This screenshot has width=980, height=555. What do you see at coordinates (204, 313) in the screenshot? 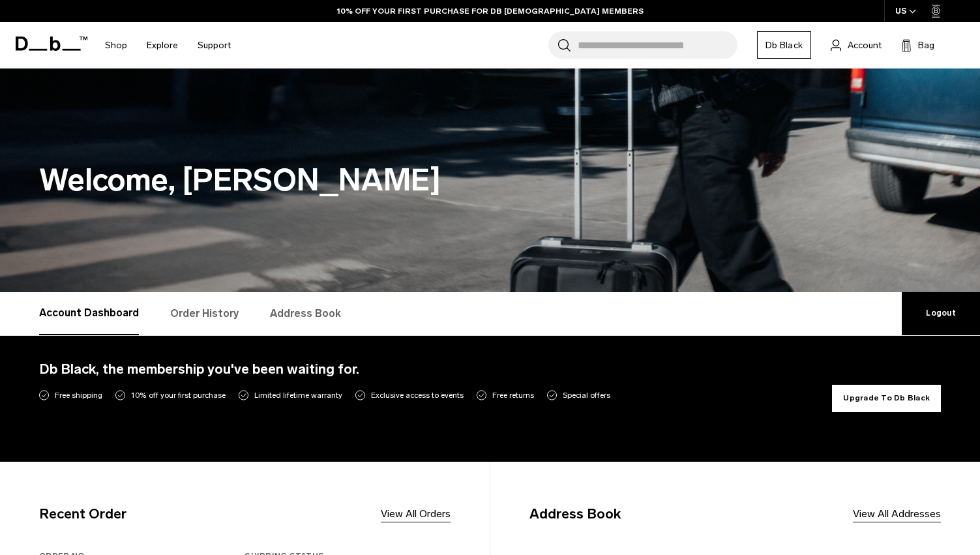
I see `a: Order History` at bounding box center [204, 313].